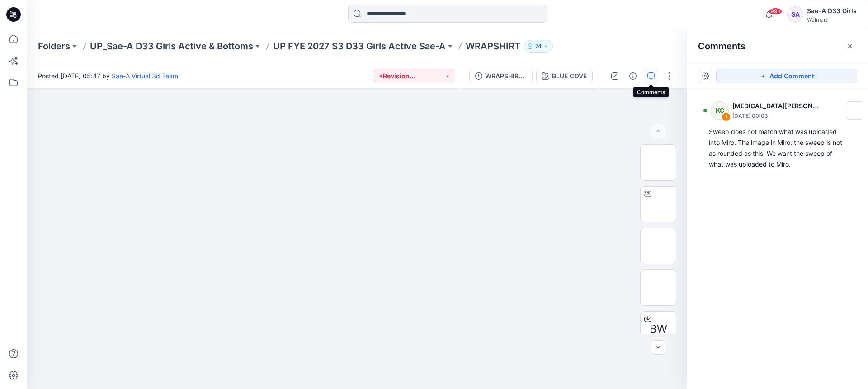 Image resolution: width=868 pixels, height=389 pixels. What do you see at coordinates (726, 117) in the screenshot?
I see `div: 1` at bounding box center [726, 117].